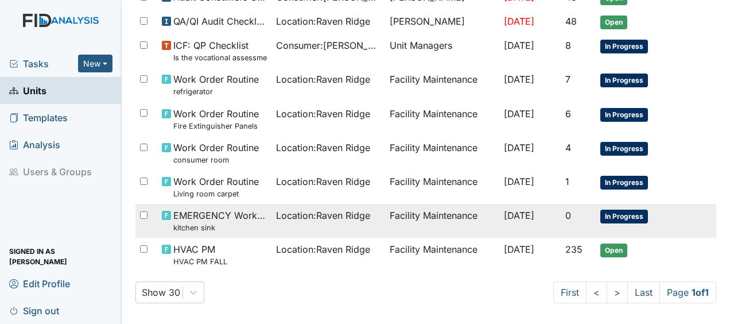 The height and width of the screenshot is (324, 730). Describe the element at coordinates (574, 249) in the screenshot. I see `span: 235` at that location.